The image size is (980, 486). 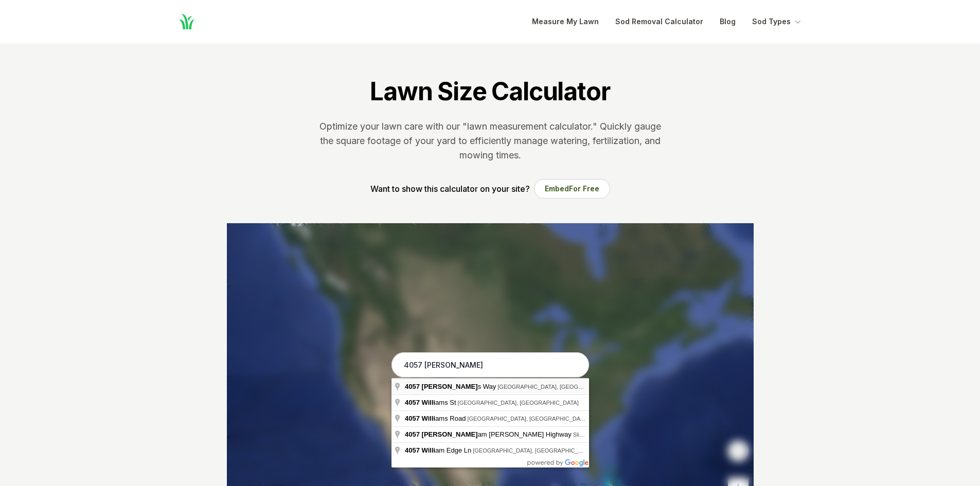 I want to click on button: Sod Types, so click(x=777, y=22).